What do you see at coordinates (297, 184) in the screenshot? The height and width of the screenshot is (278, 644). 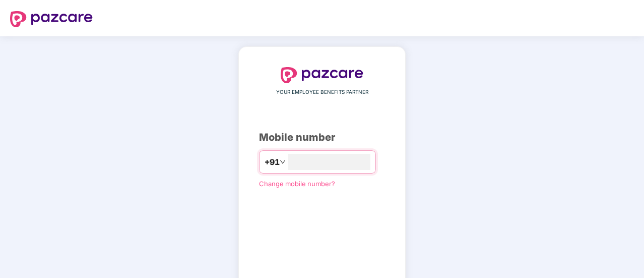 I see `span: Change mobile number?` at bounding box center [297, 184].